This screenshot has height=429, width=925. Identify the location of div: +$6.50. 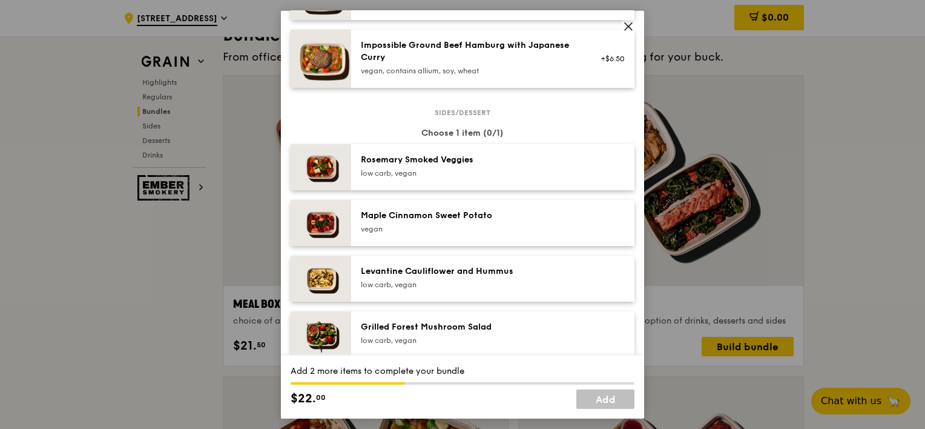
(609, 59).